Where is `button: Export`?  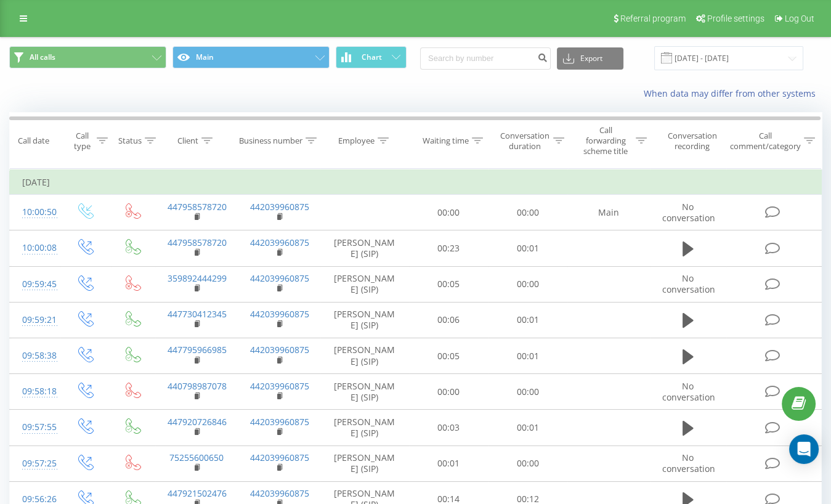
button: Export is located at coordinates (590, 59).